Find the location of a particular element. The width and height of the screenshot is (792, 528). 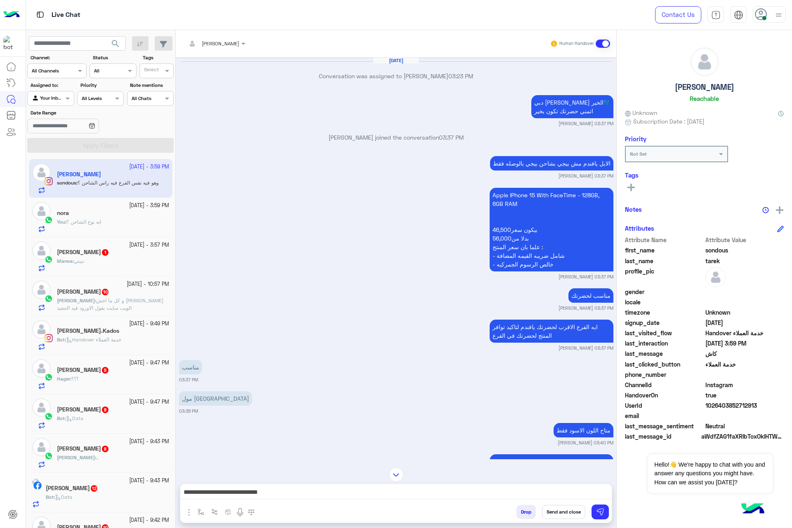

span: Hello!👋 We're happy to chat with you and answer any questions you might have. How can we assist y... is located at coordinates (709, 474).